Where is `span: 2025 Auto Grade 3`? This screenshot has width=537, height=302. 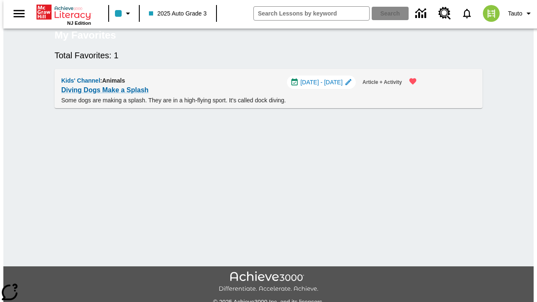
span: 2025 Auto Grade 3 is located at coordinates (178, 13).